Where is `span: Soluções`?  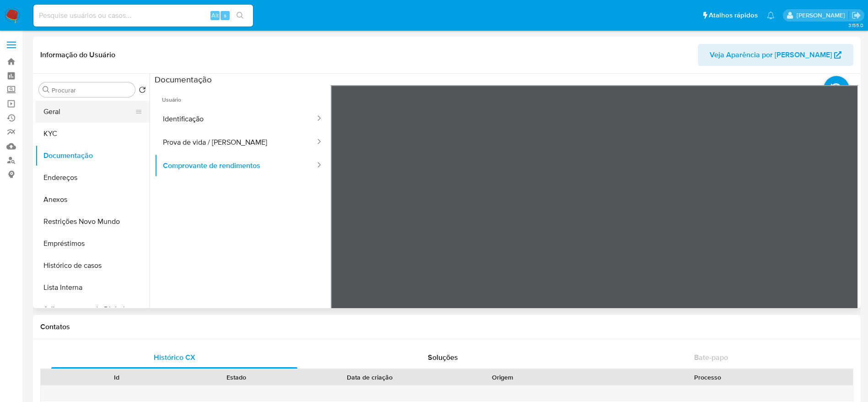 span: Soluções is located at coordinates (443, 358).